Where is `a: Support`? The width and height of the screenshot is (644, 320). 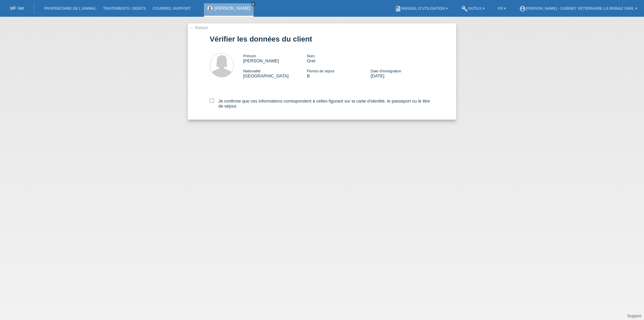
a: Support is located at coordinates (634, 316).